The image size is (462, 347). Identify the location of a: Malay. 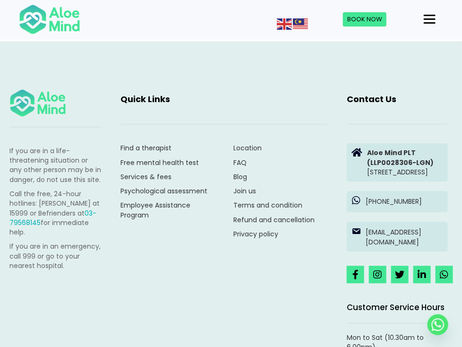
(301, 24).